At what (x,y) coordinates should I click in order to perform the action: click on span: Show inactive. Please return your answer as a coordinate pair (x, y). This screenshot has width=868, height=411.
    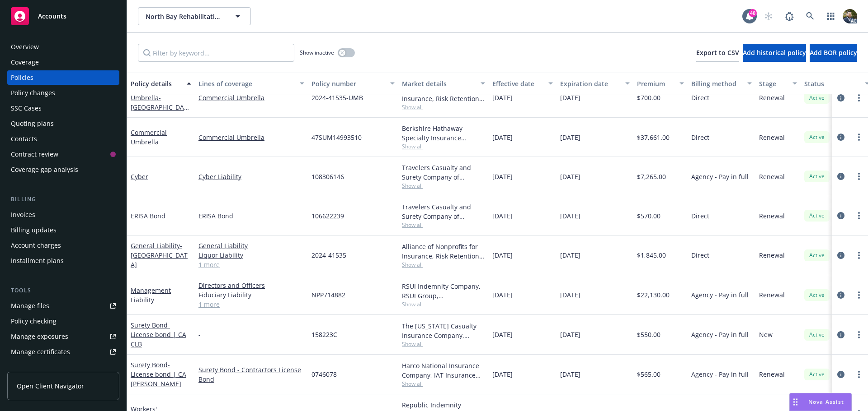
    Looking at the image, I should click on (317, 53).